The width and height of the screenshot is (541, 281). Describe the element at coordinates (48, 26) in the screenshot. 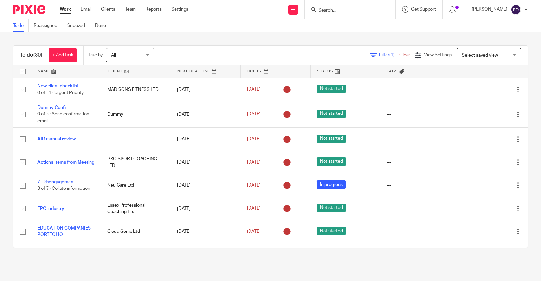

I see `a: Reassigned` at that location.